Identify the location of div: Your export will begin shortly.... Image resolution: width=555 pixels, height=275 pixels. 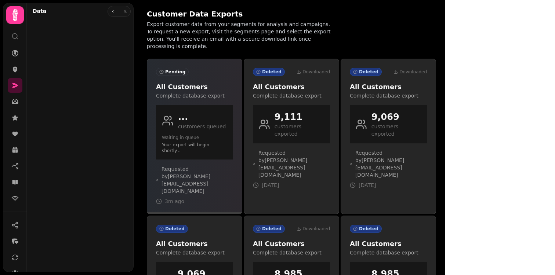
(194, 148).